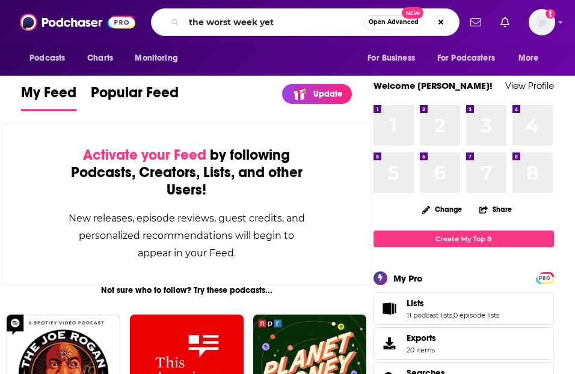 This screenshot has width=575, height=374. What do you see at coordinates (100, 58) in the screenshot?
I see `span: Charts` at bounding box center [100, 58].